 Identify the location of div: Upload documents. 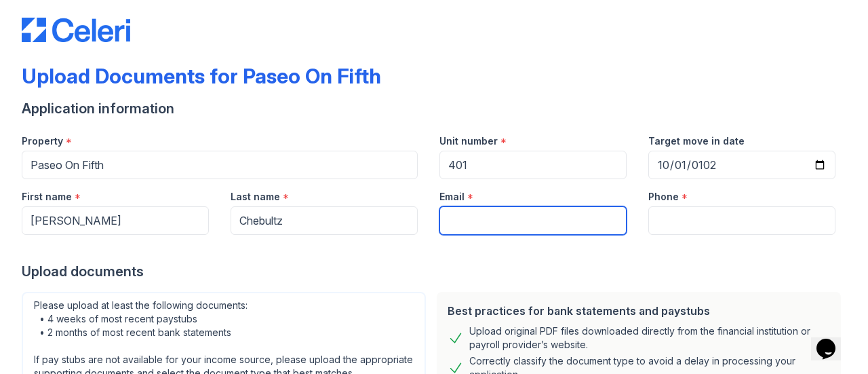
(434, 271).